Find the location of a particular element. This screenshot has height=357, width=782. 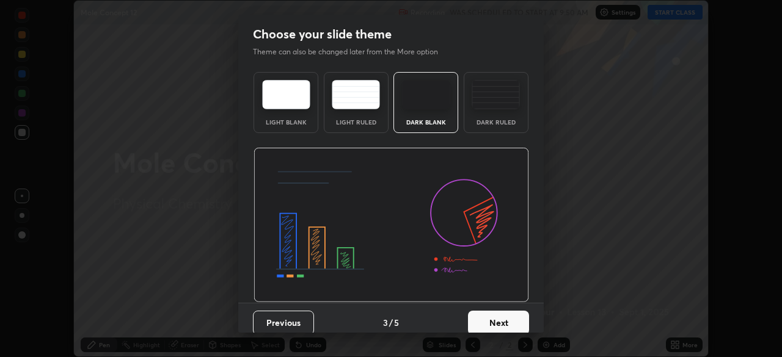

div: Dark Blank is located at coordinates (426, 122).